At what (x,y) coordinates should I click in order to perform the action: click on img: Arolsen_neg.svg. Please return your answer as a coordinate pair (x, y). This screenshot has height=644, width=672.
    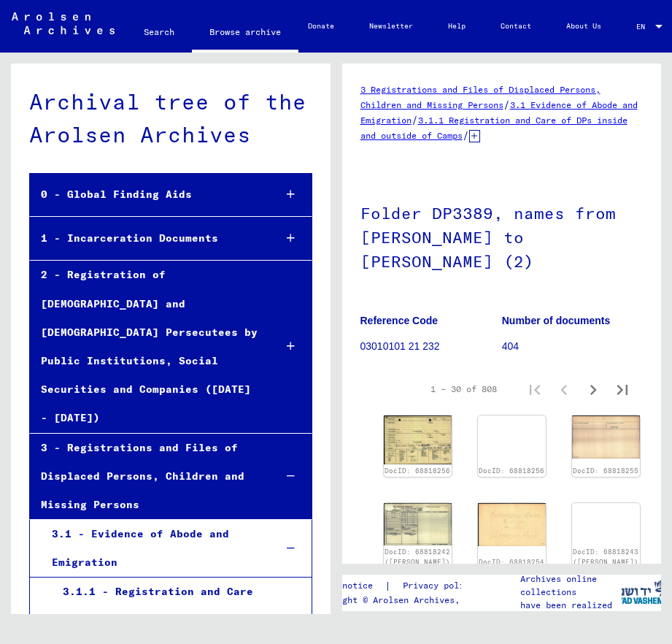
    Looking at the image, I should click on (63, 23).